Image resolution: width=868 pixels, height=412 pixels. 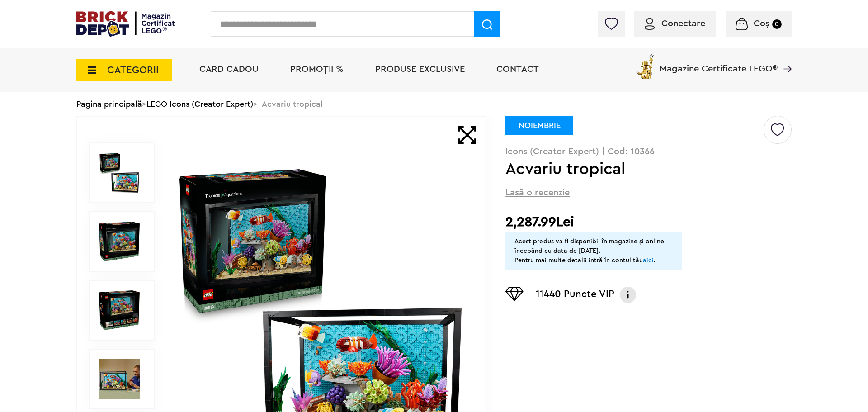 What do you see at coordinates (229, 69) in the screenshot?
I see `a: Card Cadou` at bounding box center [229, 69].